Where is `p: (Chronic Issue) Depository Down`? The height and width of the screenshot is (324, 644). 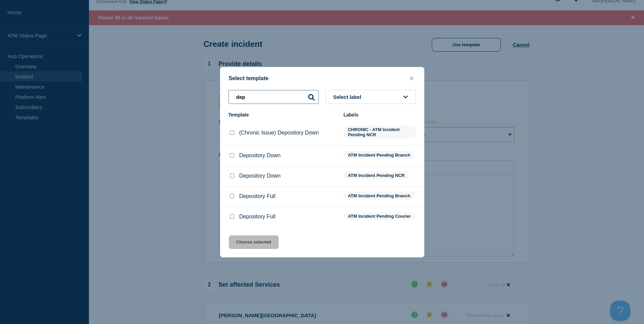
p: (Chronic Issue) Depository Down is located at coordinates (279, 133).